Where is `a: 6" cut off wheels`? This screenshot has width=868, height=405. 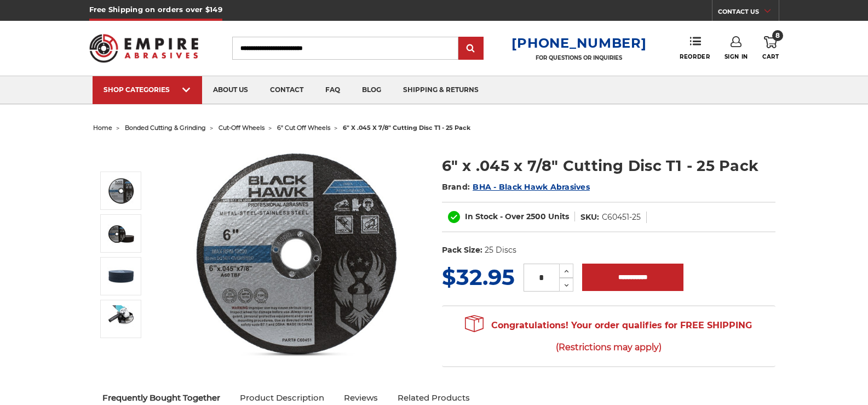
a: 6" cut off wheels is located at coordinates (303, 127).